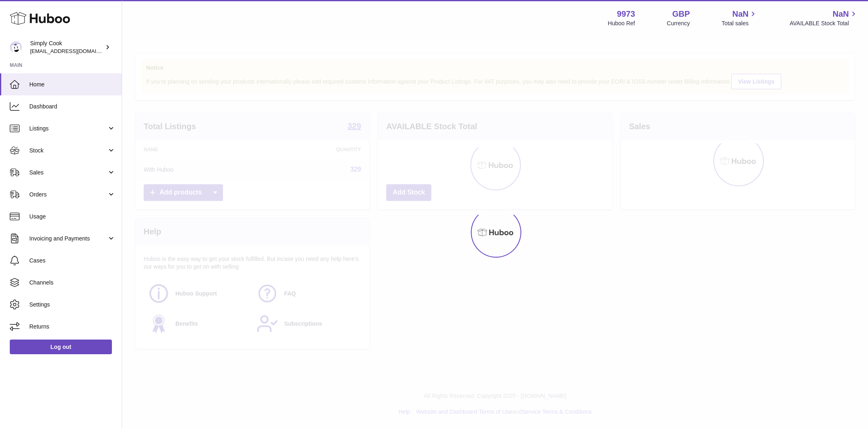 The image size is (868, 428). Describe the element at coordinates (740, 24) in the screenshot. I see `span: Total sales` at that location.